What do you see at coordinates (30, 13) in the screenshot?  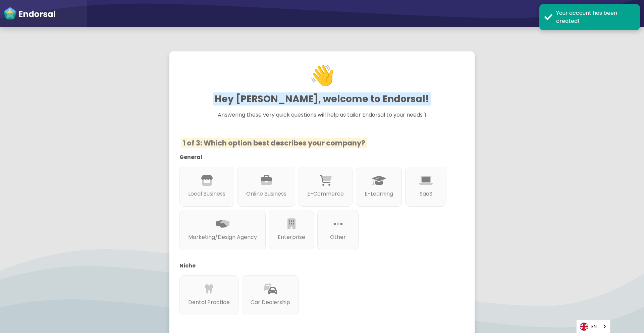 I see `img: endorsal-logo-white@2x.png` at bounding box center [30, 13].